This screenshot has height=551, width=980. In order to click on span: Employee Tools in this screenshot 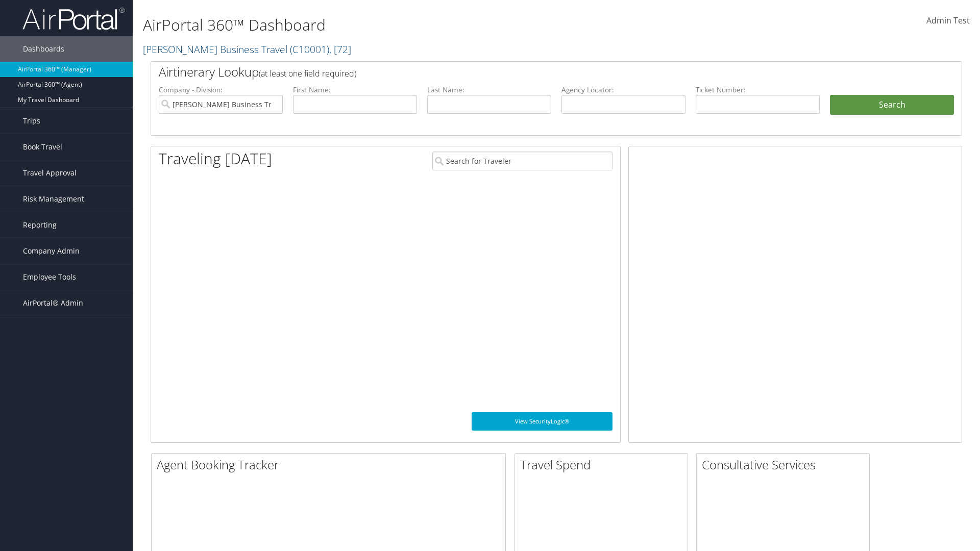, I will do `click(50, 277)`.